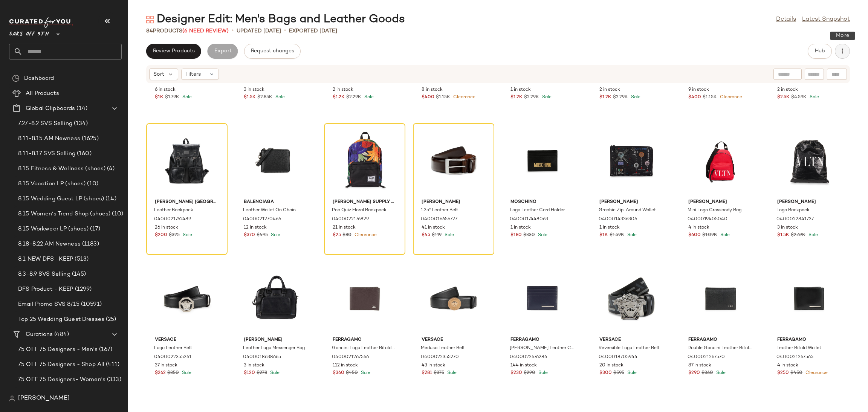 The width and height of the screenshot is (868, 412). I want to click on span: (4), so click(110, 169).